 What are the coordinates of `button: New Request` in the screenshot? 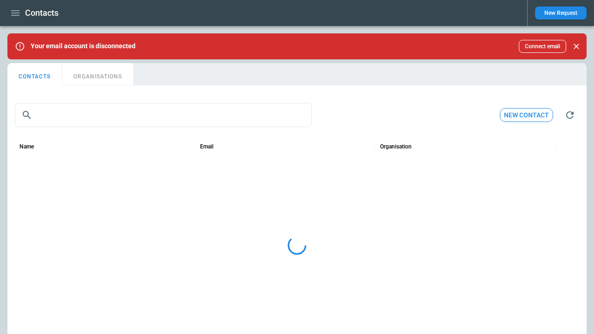 It's located at (561, 13).